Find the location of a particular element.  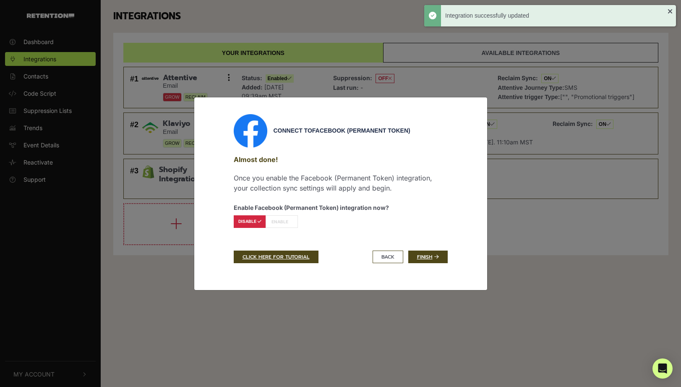

a: Finish is located at coordinates (428, 257).